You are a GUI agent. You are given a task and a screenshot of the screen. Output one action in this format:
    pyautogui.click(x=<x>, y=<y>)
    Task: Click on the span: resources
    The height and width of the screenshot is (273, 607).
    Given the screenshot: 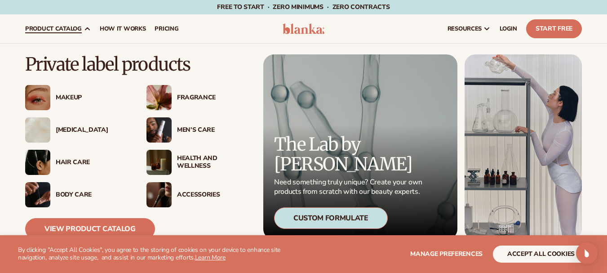 What is the action you would take?
    pyautogui.click(x=464, y=29)
    